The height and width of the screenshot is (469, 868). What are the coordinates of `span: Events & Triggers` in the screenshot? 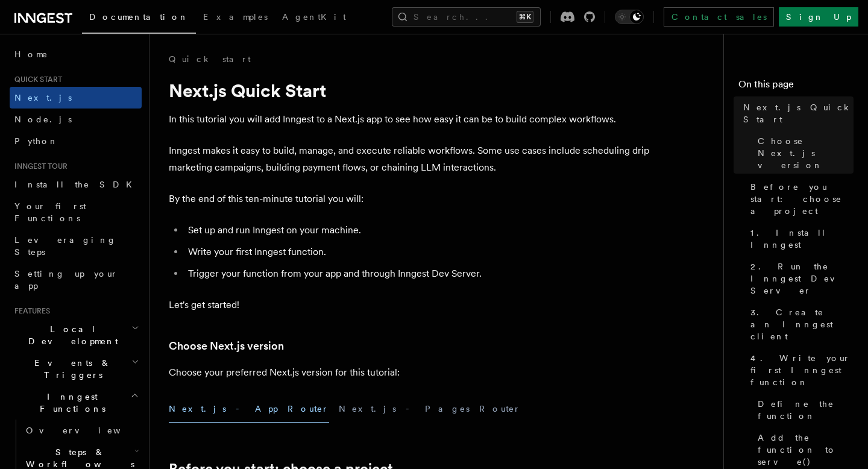 It's located at (71, 369).